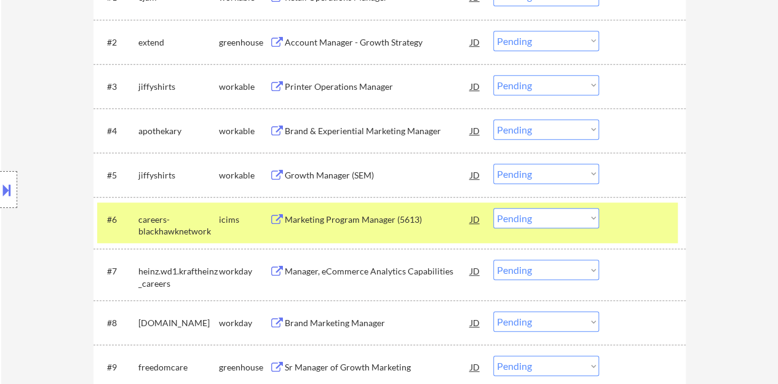 This screenshot has height=384, width=778. I want to click on div: Sr Manager of Growth Marketing, so click(377, 367).